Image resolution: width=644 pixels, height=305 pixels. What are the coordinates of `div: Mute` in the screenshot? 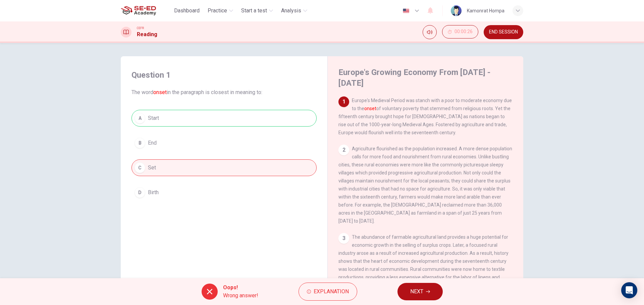 It's located at (429, 32).